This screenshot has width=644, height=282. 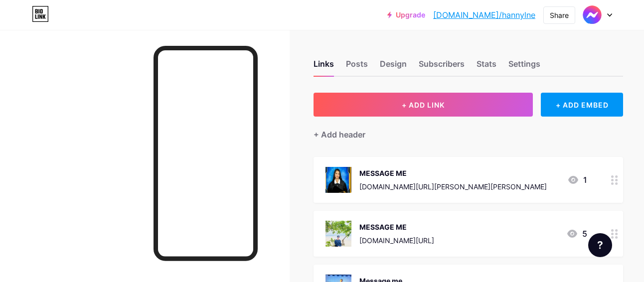 I want to click on div: 5, so click(x=577, y=234).